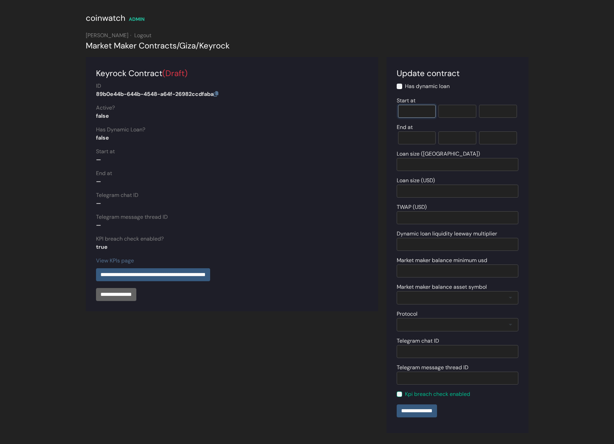  I want to click on div: Update contract, so click(457, 73).